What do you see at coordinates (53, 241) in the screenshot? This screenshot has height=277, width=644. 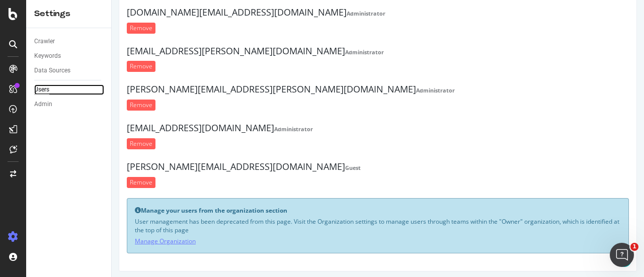 I see `a: Manage Organization` at bounding box center [53, 241].